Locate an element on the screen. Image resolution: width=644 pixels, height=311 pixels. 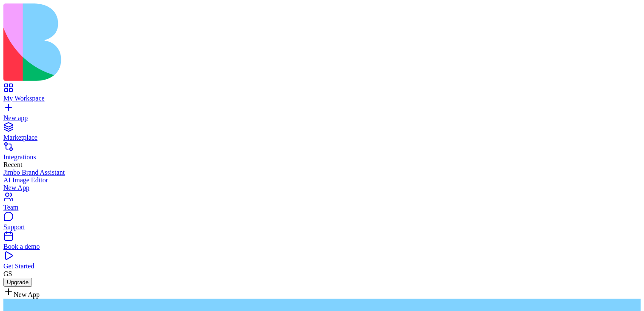
a: Integrations is located at coordinates (322, 154).